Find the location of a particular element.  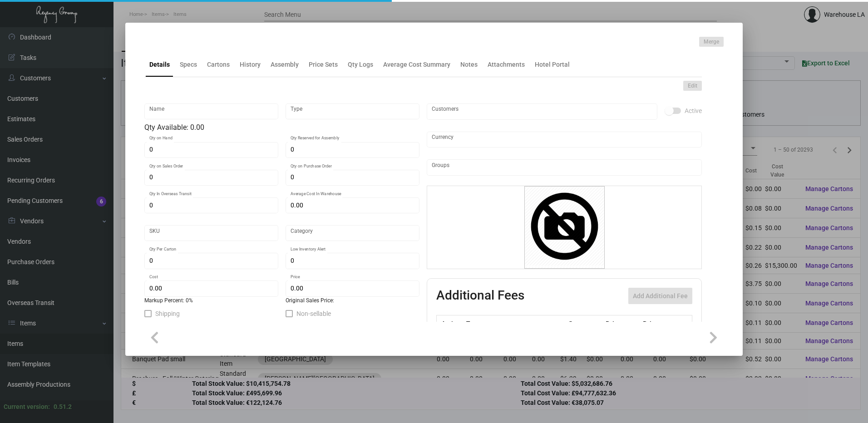

button: Merge is located at coordinates (711, 42).